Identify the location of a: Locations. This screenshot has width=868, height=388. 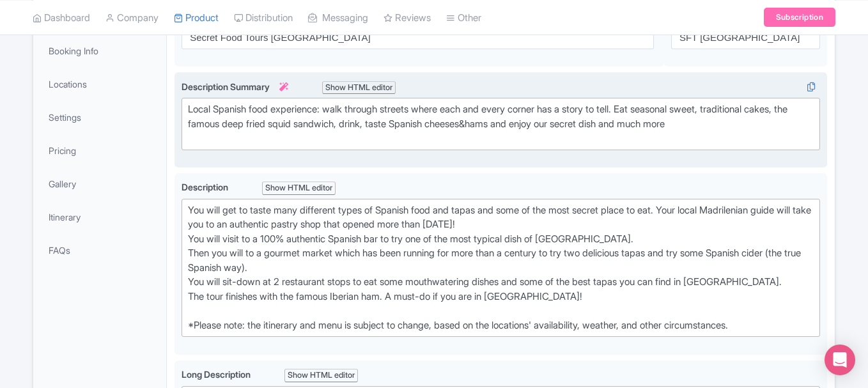
(100, 84).